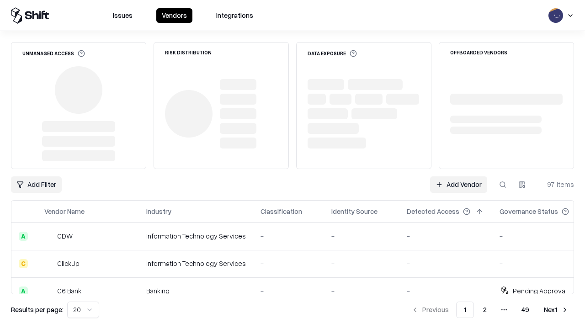  Describe the element at coordinates (49, 291) in the screenshot. I see `img: C6 Bank` at that location.